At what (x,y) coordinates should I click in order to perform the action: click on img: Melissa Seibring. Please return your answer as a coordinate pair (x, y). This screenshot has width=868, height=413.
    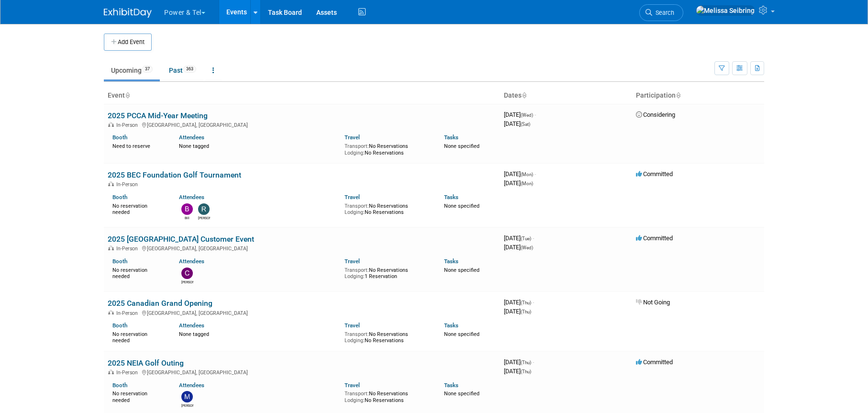
    Looking at the image, I should click on (726, 11).